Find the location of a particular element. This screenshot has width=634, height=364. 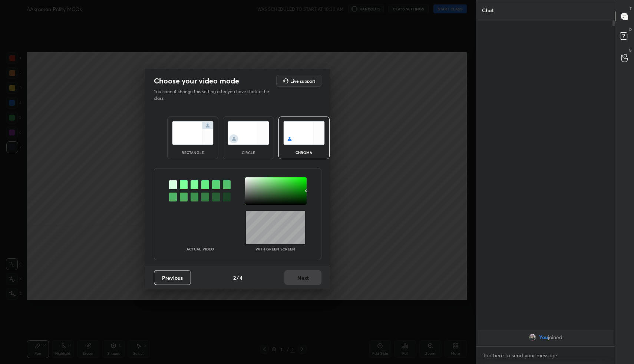

p: G is located at coordinates (630, 50).